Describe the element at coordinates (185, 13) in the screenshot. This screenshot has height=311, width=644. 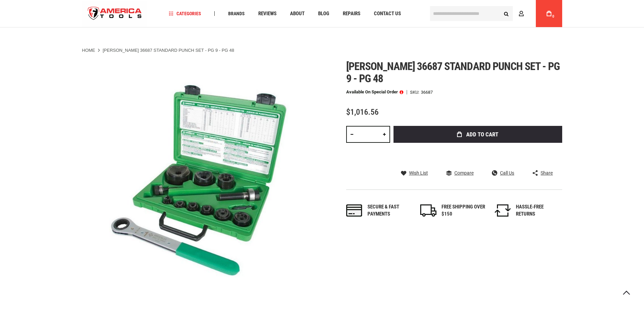
I see `a: Categories` at that location.